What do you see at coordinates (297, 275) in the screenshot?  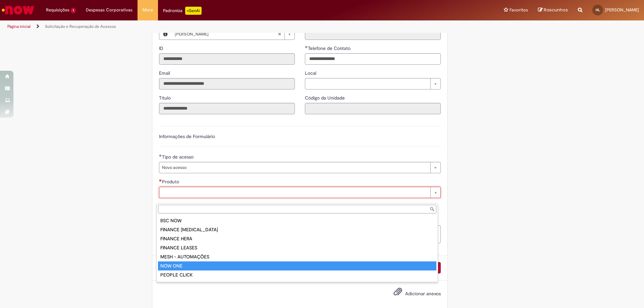 I see `div: PEOPLE CLICK` at bounding box center [297, 275].